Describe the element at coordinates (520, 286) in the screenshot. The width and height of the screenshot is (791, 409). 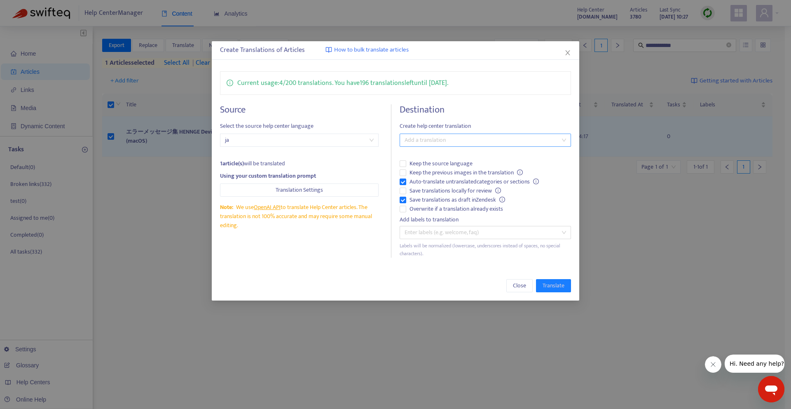
I see `span: Close` at that location.